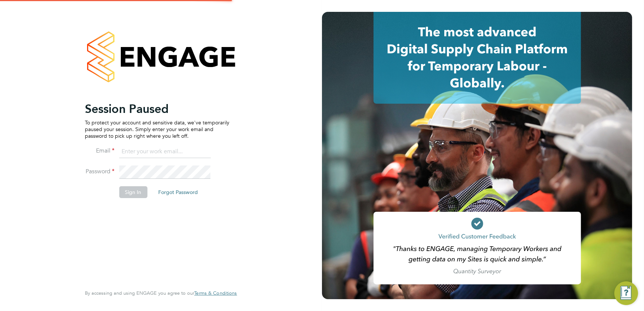 Image resolution: width=644 pixels, height=311 pixels. I want to click on button: Sign In, so click(133, 192).